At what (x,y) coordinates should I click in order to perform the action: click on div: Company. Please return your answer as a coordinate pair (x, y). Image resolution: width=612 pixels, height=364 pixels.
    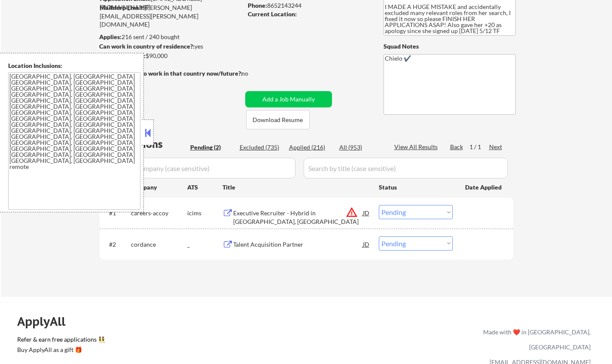
    Looking at the image, I should click on (159, 188).